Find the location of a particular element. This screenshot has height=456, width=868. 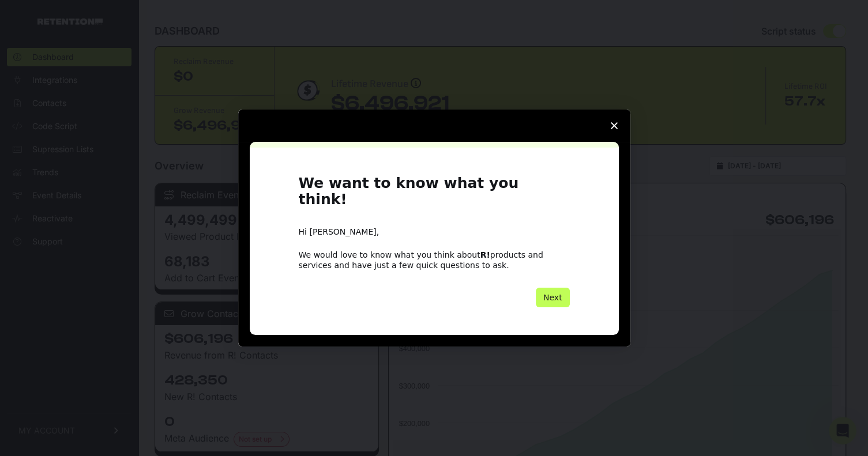

button: Next is located at coordinates (552, 298).